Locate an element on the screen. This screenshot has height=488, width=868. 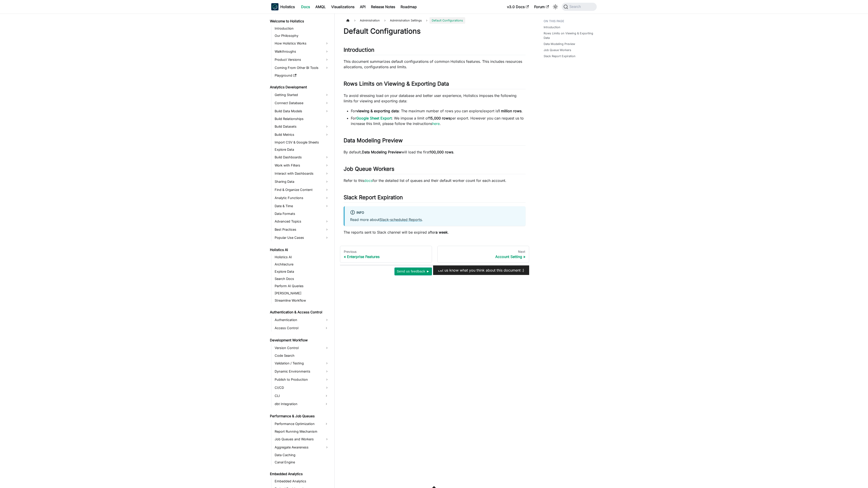
nav: Docs pages is located at coordinates (435, 254).